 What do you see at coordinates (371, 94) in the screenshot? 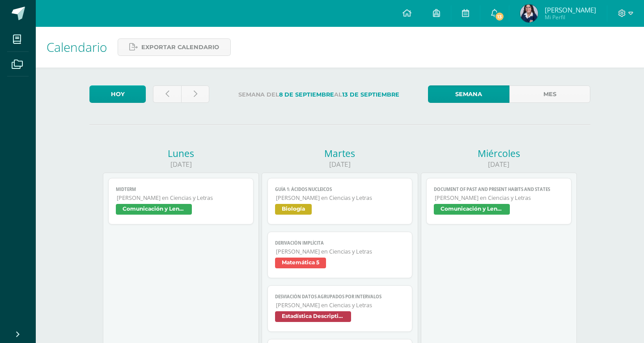
I see `strong: 13 de Septiembre` at bounding box center [371, 94].